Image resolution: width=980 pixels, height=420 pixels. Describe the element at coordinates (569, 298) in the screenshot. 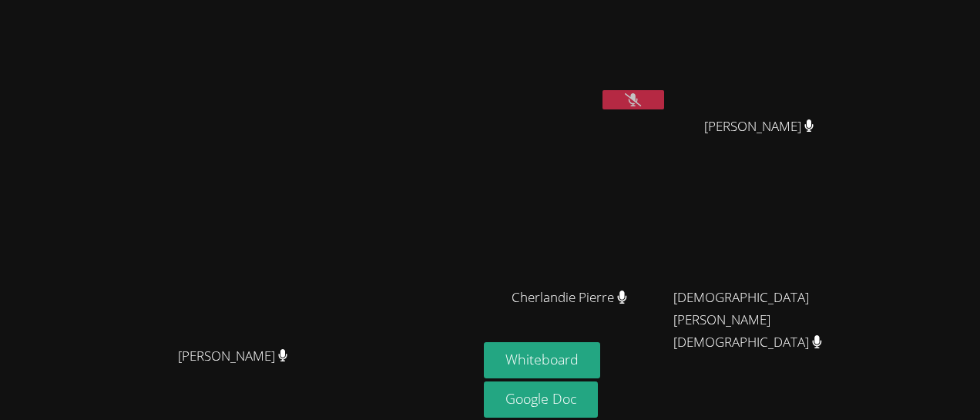

I see `span: Cherlandie Pierre` at that location.